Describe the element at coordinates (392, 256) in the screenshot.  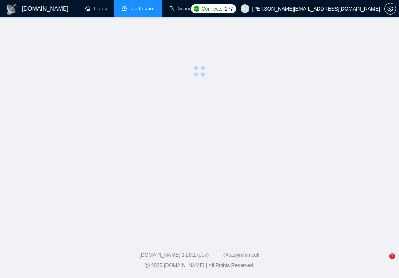
I see `span: 1` at that location.